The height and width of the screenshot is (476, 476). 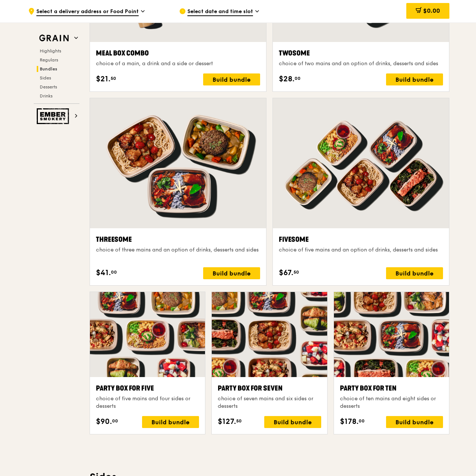 What do you see at coordinates (227, 422) in the screenshot?
I see `span: $127.` at bounding box center [227, 422].